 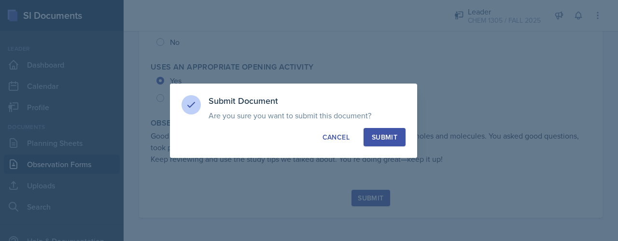 I want to click on p: Are you sure you want to submit this document?, so click(x=307, y=115).